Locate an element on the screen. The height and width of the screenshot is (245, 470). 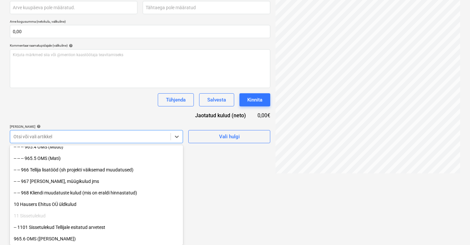
div: Chat Widget is located at coordinates (453, 229).